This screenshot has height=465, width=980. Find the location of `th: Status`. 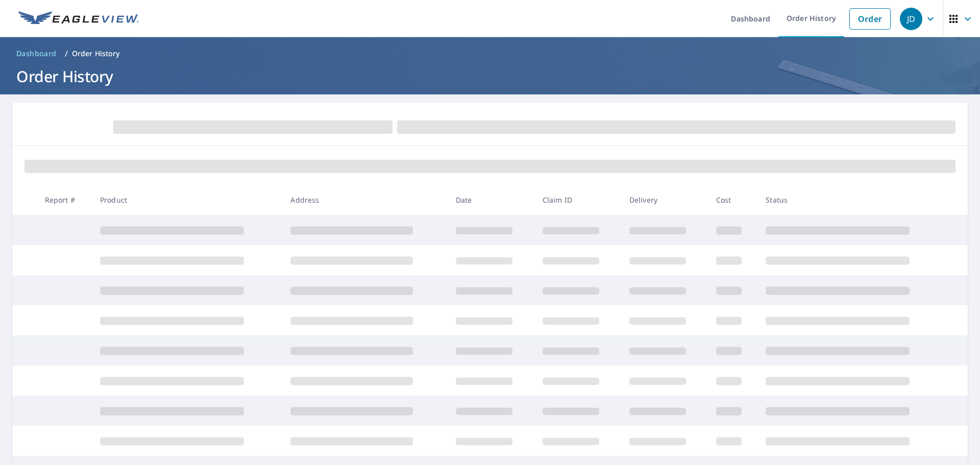

th: Status is located at coordinates (853, 200).